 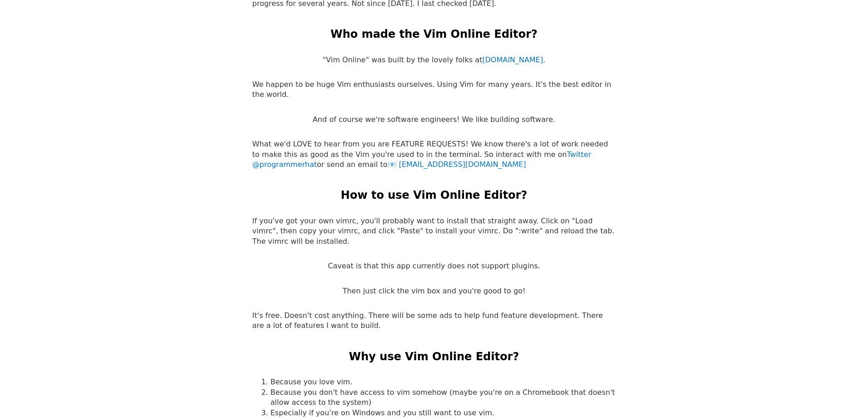 What do you see at coordinates (434, 154) in the screenshot?
I see `p: What we'd LOVE to hear from you are FEATURE REQUESTS! We know there's a lot of work needed to mak...` at bounding box center [434, 154].